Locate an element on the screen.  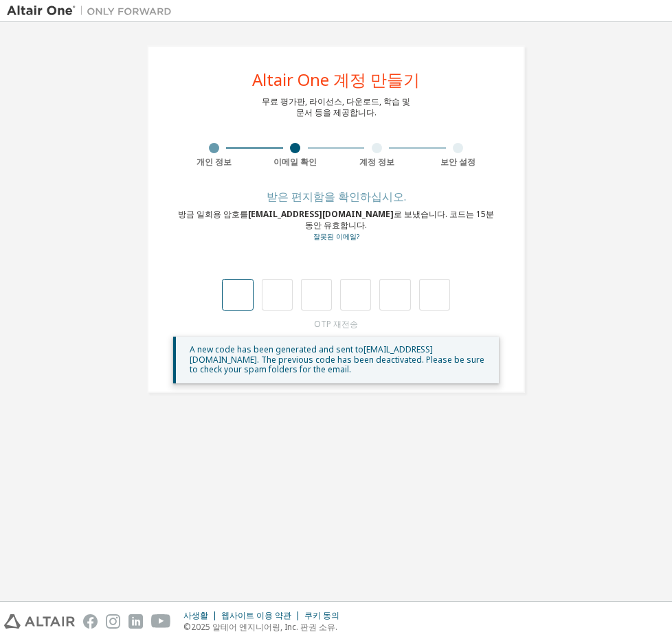
div: 쿠키 동의 is located at coordinates (326, 616).